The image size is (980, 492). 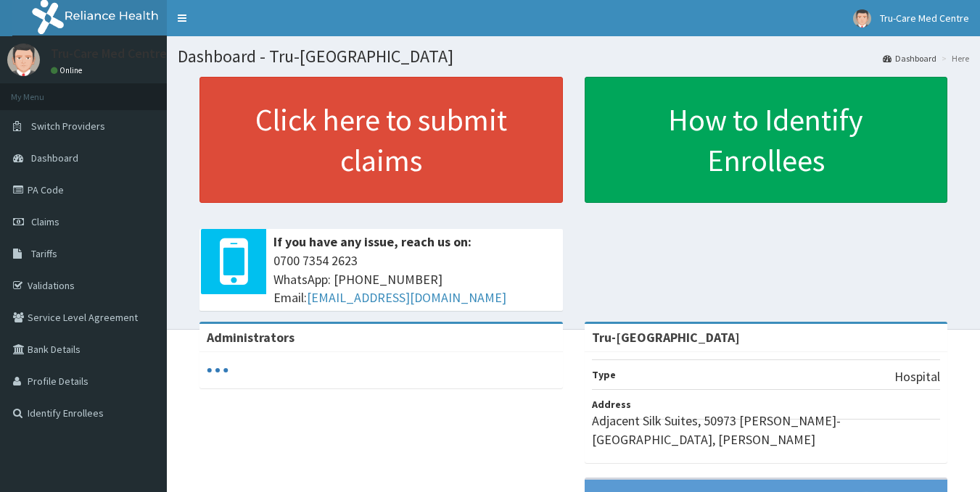 What do you see at coordinates (917, 377) in the screenshot?
I see `p: Hospital` at bounding box center [917, 377].